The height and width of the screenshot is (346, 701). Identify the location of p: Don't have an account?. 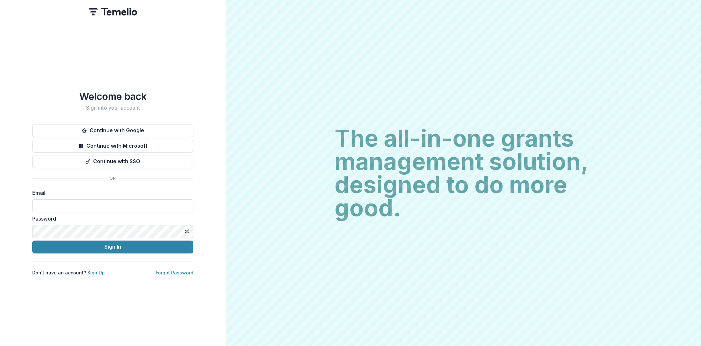
(68, 273).